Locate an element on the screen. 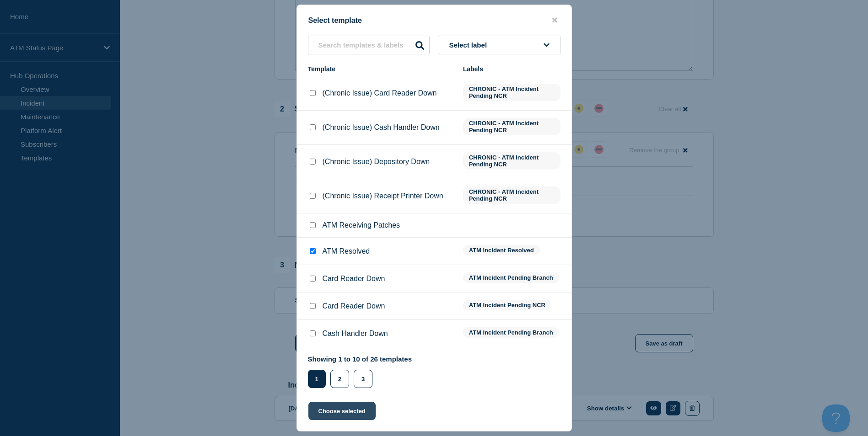 The height and width of the screenshot is (436, 868). p: ATM Receiving Patches is located at coordinates (361, 225).